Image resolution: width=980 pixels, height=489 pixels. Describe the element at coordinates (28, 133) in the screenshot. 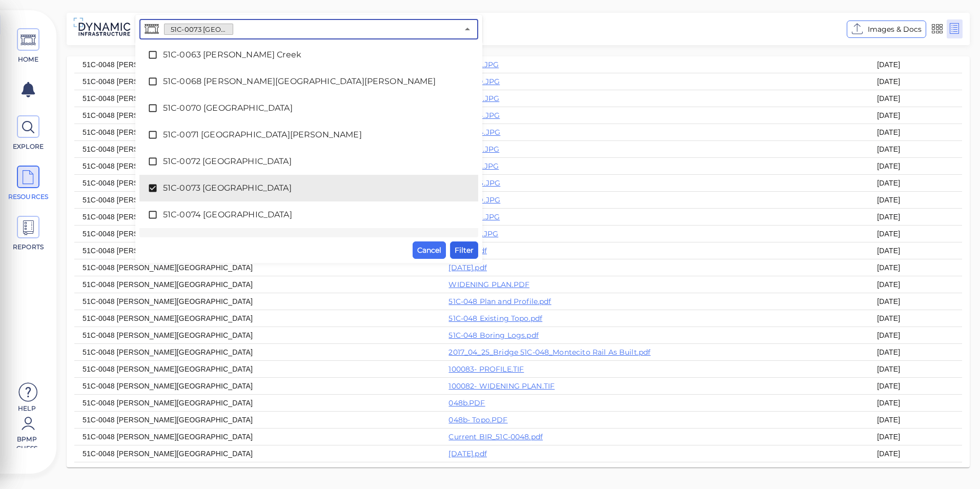

I see `a: EXPLORE` at that location.